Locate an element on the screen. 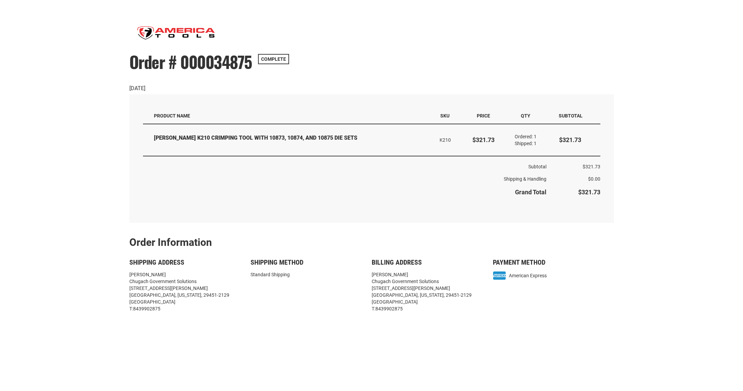 The image size is (743, 391). span: Order # 000034875 is located at coordinates (191, 61).